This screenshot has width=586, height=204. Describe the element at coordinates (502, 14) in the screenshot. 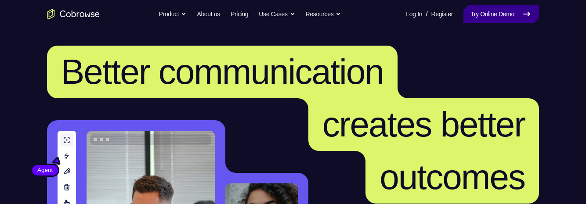

I see `a: Try Online Demo` at that location.